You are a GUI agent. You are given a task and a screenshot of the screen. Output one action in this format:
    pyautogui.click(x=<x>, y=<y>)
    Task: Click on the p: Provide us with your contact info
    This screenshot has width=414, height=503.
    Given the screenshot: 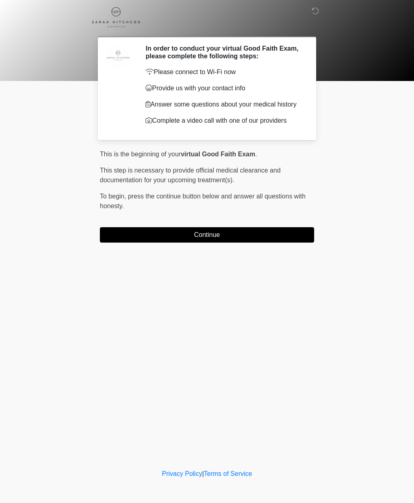 What is the action you would take?
    pyautogui.click(x=224, y=88)
    